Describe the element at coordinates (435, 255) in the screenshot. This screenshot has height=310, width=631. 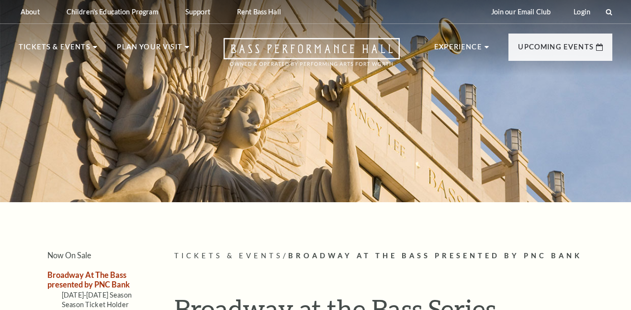
I see `span: Broadway At The Bass presented by PNC Bank` at that location.